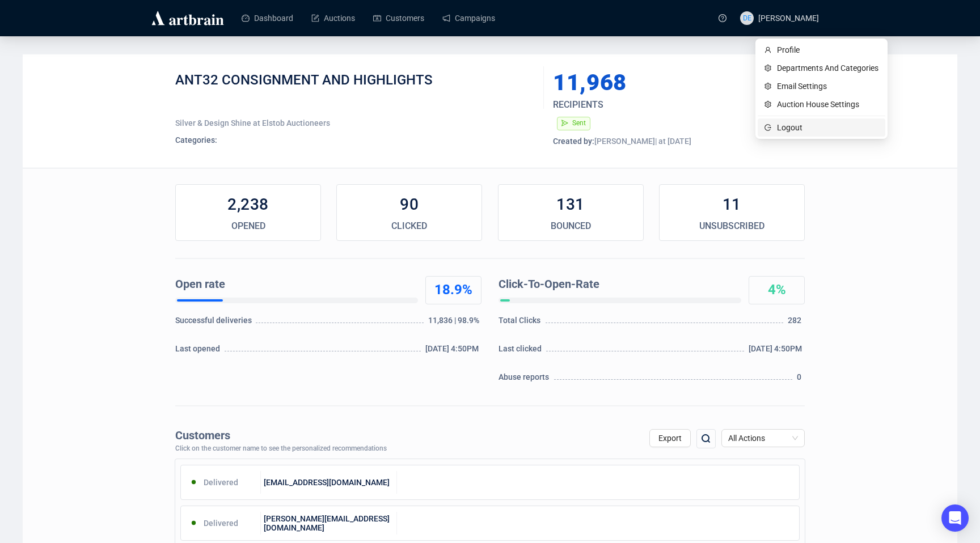 This screenshot has width=980, height=543. Describe the element at coordinates (454, 323) in the screenshot. I see `div: 11,836 | 98.9%` at that location.